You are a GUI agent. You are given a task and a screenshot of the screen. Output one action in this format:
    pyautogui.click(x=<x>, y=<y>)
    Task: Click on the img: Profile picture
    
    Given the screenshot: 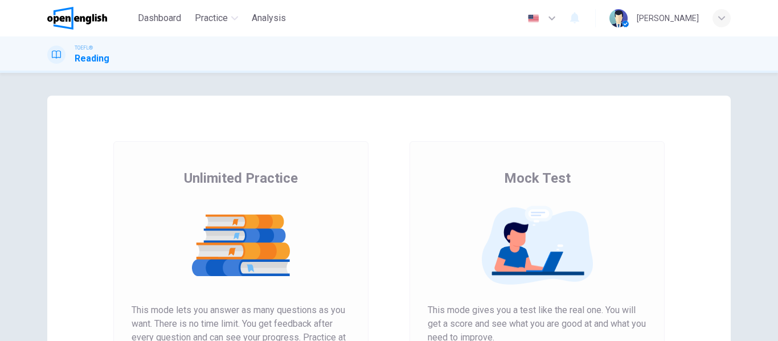 What is the action you would take?
    pyautogui.click(x=619, y=18)
    